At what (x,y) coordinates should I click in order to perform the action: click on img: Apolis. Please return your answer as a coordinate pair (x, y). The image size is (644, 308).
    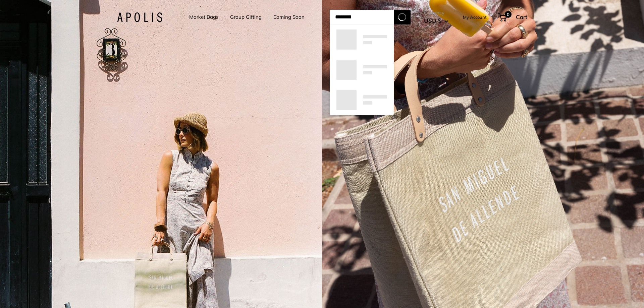
    Looking at the image, I should click on (140, 17).